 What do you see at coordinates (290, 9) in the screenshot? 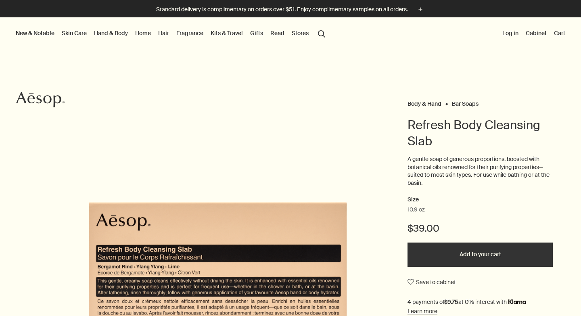
I see `button: Standard delivery is complimentary on orders over $51. Enjoy complimentary samples on all orders.` at bounding box center [290, 9].